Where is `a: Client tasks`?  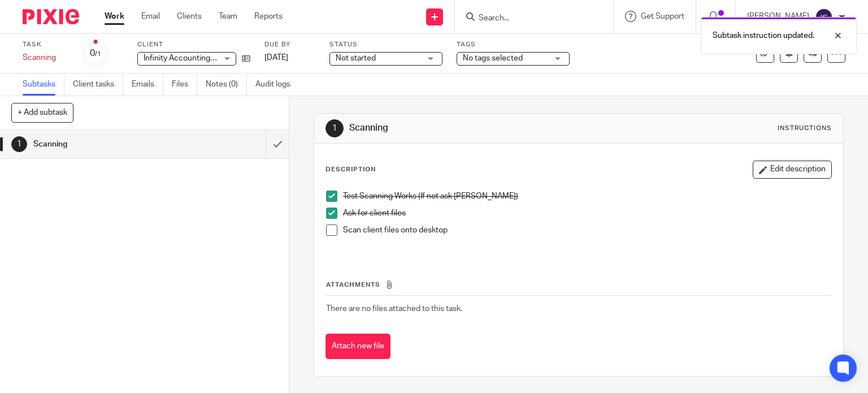 a: Client tasks is located at coordinates (98, 84).